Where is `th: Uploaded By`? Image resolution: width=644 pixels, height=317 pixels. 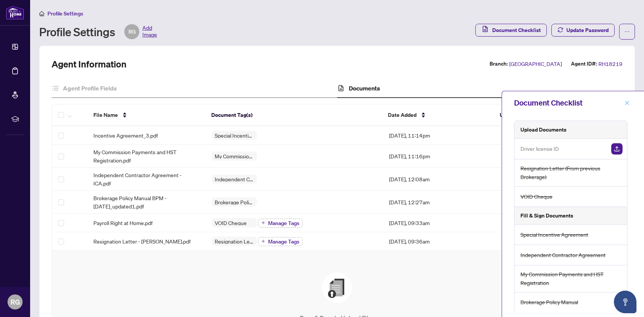 th: Uploaded By is located at coordinates (538, 115).